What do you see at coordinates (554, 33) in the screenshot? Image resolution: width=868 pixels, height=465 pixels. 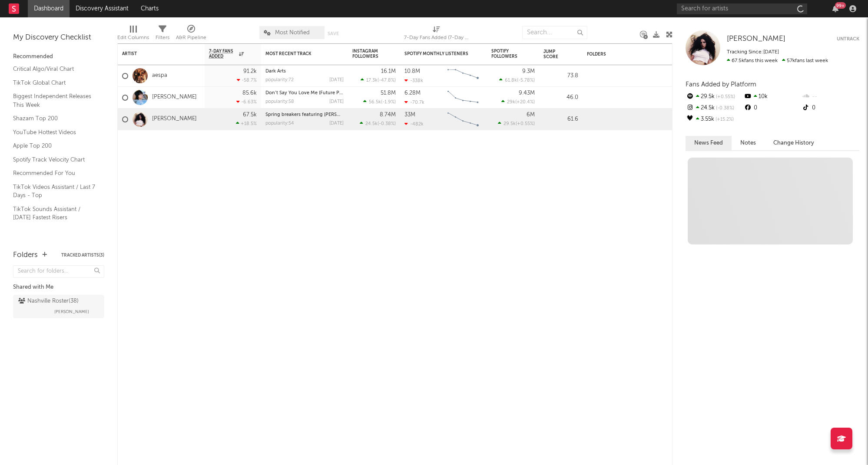 I see `input: Search...` at bounding box center [554, 33].